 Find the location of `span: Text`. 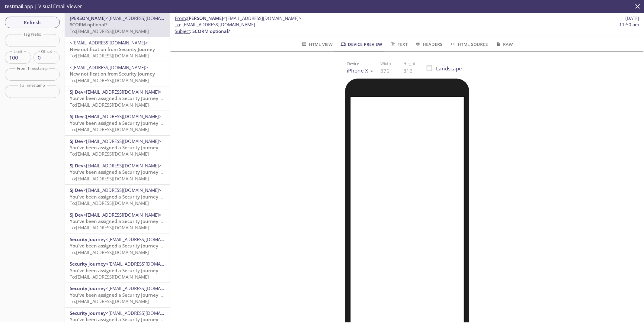

span: Text is located at coordinates (399, 44).